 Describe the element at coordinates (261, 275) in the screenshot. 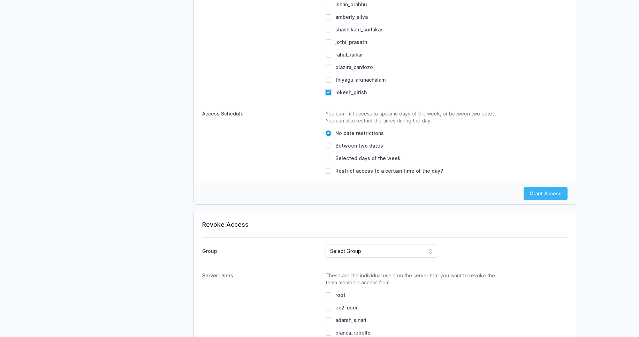

I see `div: Server Users` at that location.